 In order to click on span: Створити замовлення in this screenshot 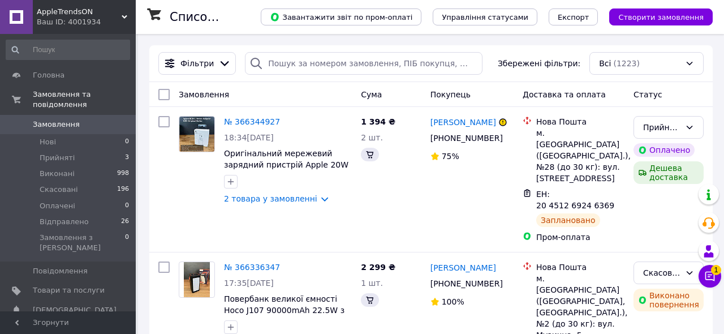, I will do `click(660, 17)`.